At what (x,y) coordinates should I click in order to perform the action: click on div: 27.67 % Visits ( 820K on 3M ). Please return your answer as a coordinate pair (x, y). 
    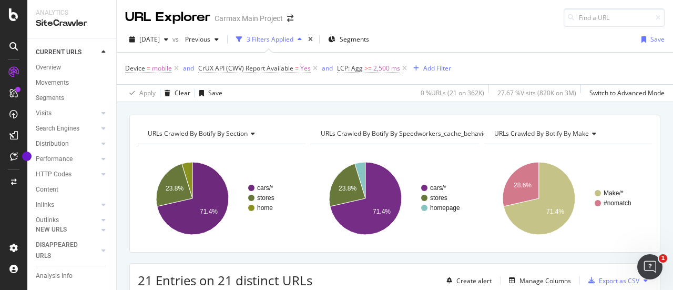
    Looking at the image, I should click on (537, 93).